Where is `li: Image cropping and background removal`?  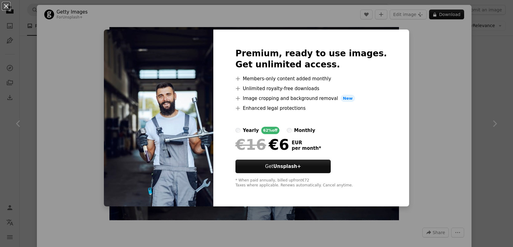 li: Image cropping and background removal is located at coordinates (311, 98).